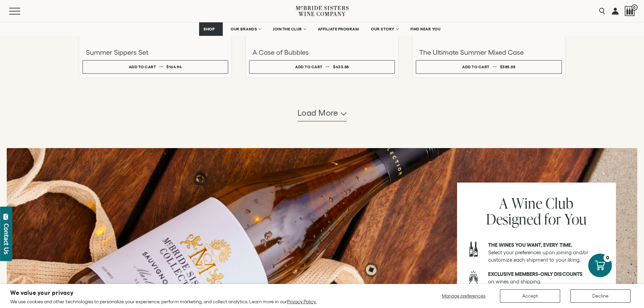  What do you see at coordinates (489, 67) in the screenshot?
I see `button: Add to cart $385.88` at bounding box center [489, 67].